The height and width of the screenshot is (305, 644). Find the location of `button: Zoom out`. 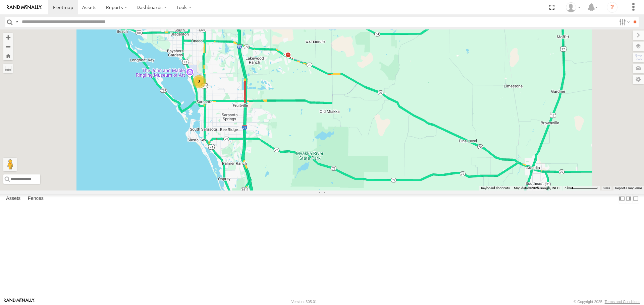

button: Zoom out is located at coordinates (8, 47).